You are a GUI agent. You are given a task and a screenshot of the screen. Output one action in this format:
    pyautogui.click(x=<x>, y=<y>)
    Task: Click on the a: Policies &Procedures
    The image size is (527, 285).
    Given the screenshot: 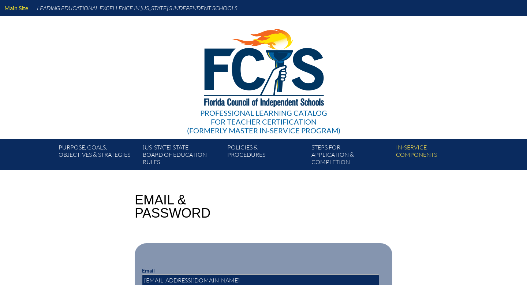 What is the action you would take?
    pyautogui.click(x=266, y=156)
    